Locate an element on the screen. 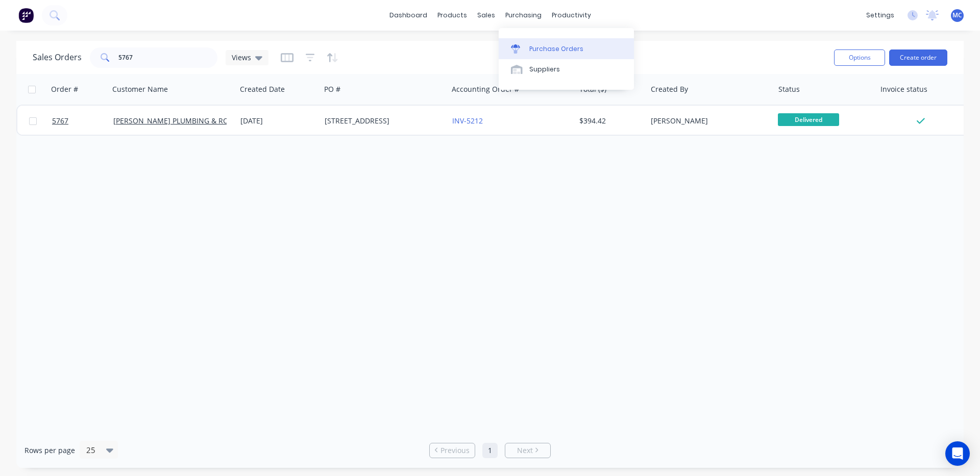  span: Previous is located at coordinates (455, 450).